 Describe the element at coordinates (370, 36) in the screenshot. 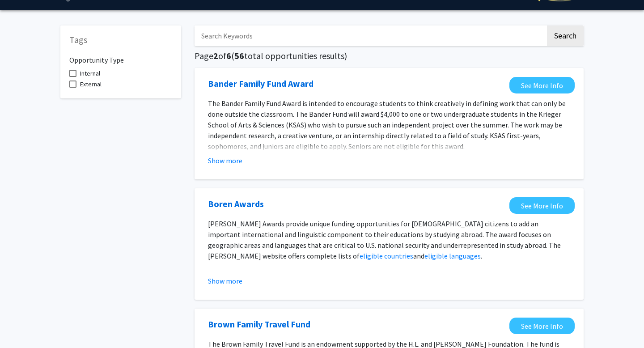

I see `input: Search Keywords` at that location.